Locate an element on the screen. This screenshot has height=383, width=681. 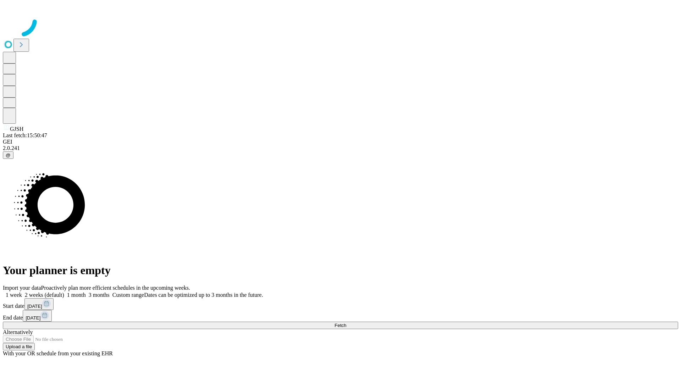
h1: Your planner is empty is located at coordinates (341, 270).